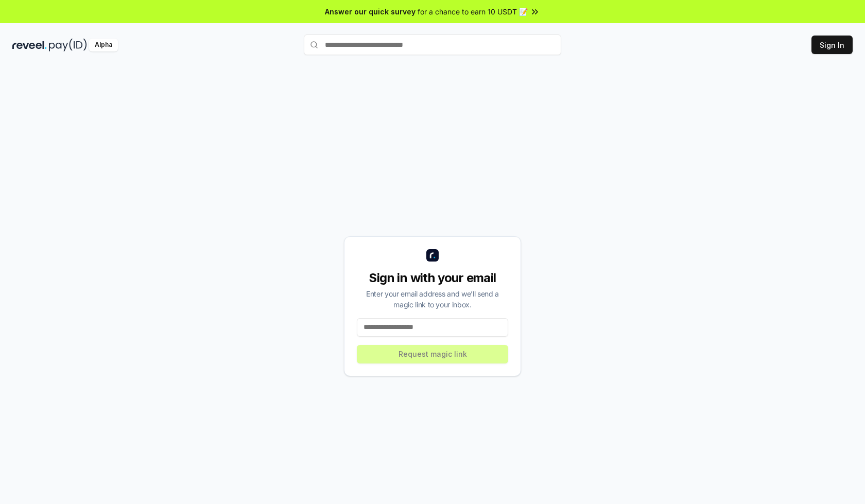 Image resolution: width=865 pixels, height=504 pixels. Describe the element at coordinates (370, 11) in the screenshot. I see `span: Answer our quick survey` at that location.